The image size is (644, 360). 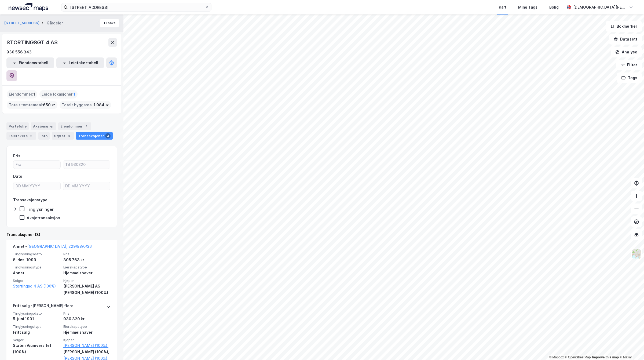 I want to click on input: Fra, so click(x=37, y=165).